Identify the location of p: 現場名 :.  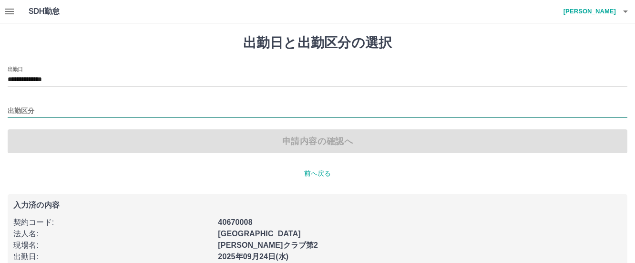
(112, 245).